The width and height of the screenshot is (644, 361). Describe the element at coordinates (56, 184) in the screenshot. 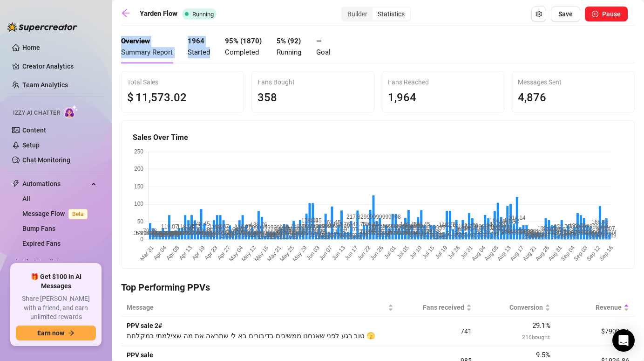

I see `span: Automations` at that location.